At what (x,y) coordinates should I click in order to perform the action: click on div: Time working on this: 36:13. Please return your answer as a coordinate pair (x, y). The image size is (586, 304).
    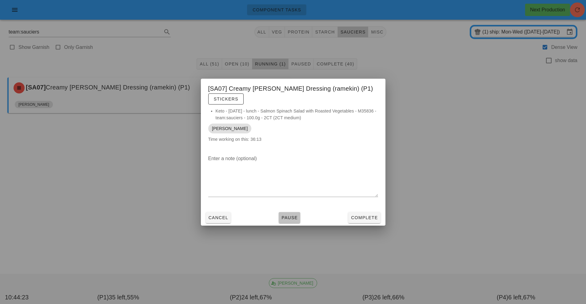
    Looking at the image, I should click on (293, 128).